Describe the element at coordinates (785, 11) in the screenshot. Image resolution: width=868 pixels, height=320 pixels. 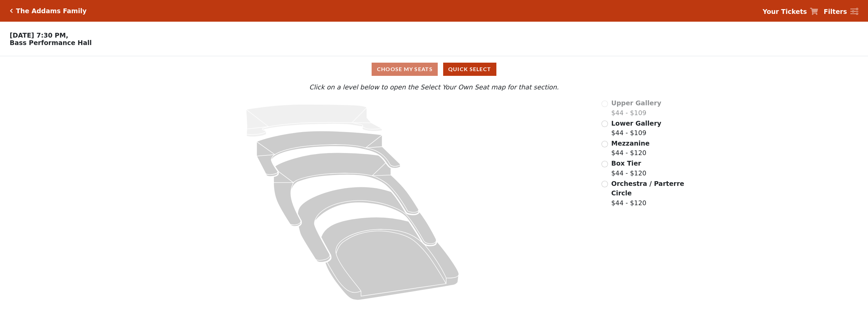
I see `strong: Your Tickets` at that location.